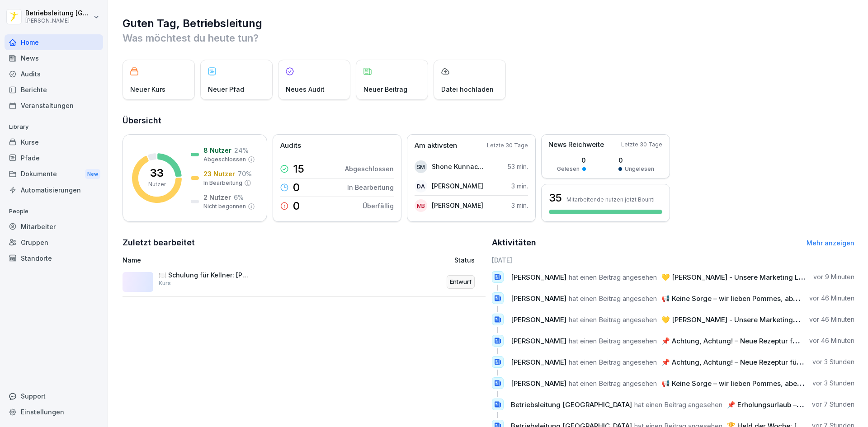 The width and height of the screenshot is (868, 427). Describe the element at coordinates (157, 185) in the screenshot. I see `p: Nutzer` at that location.